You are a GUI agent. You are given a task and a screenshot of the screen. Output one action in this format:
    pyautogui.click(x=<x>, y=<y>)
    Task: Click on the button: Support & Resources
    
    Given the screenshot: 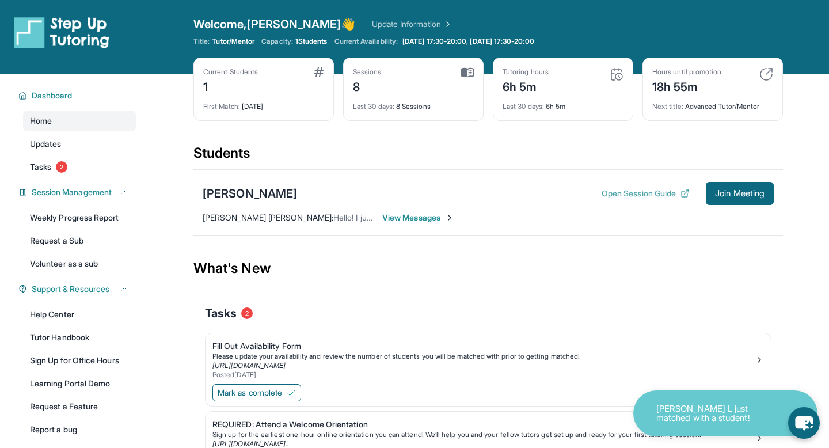 What is the action you would take?
    pyautogui.click(x=78, y=289)
    